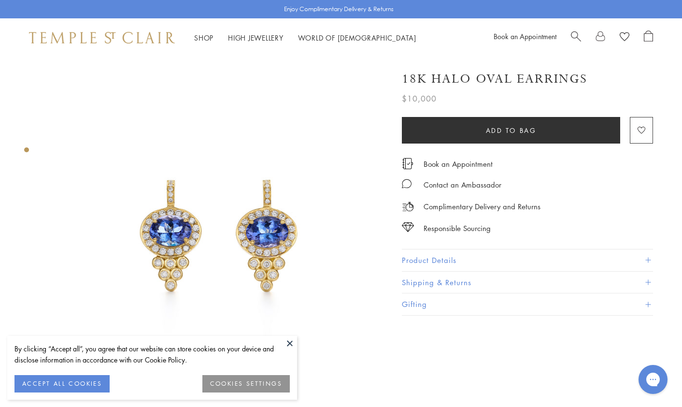 This screenshot has height=407, width=682. What do you see at coordinates (528, 260) in the screenshot?
I see `button: Product Details` at bounding box center [528, 260].